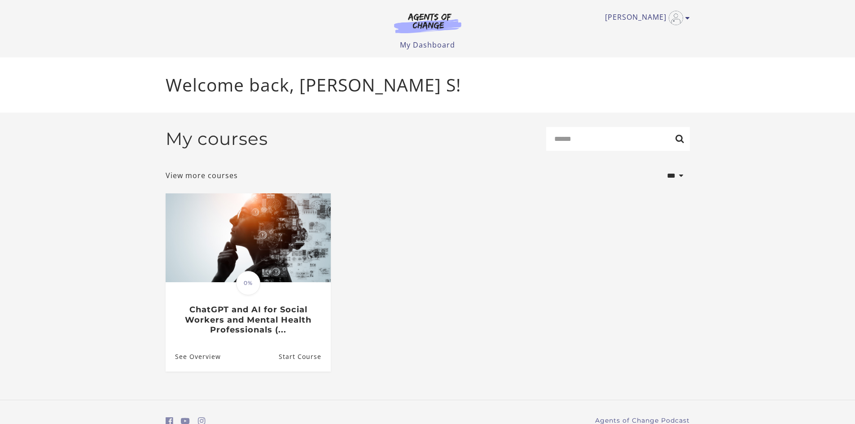 This screenshot has height=424, width=855. Describe the element at coordinates (217, 139) in the screenshot. I see `h2: My courses` at that location.